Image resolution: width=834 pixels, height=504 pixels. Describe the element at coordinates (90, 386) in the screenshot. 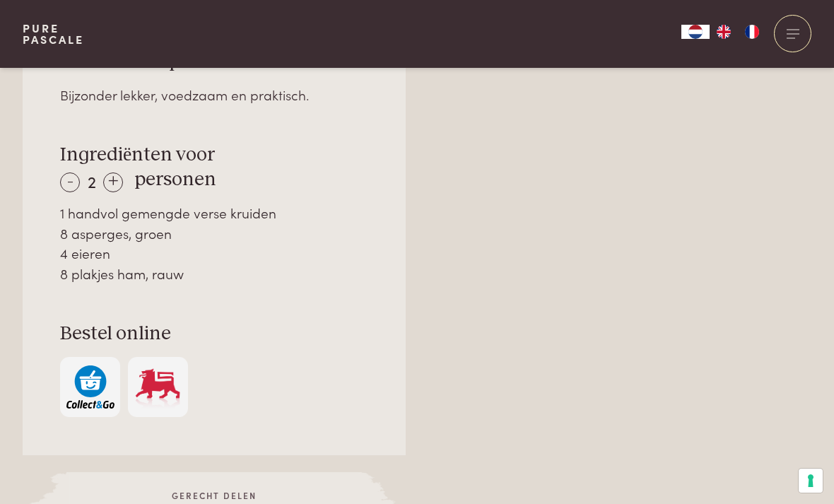

I see `img: c308188babc36a3a401bcb5cb7e020f4d5ab42f7cacd8327e500463a43eeb86c.svg` at that location.